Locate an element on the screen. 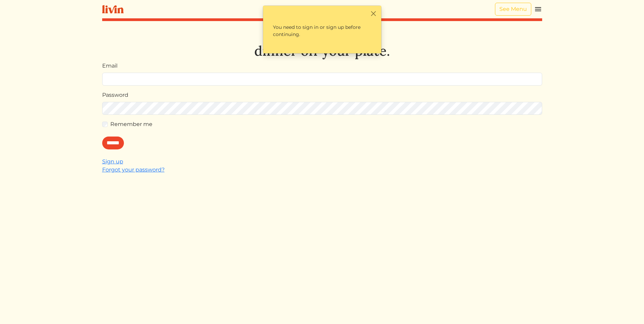  label: Remember me is located at coordinates (131, 124).